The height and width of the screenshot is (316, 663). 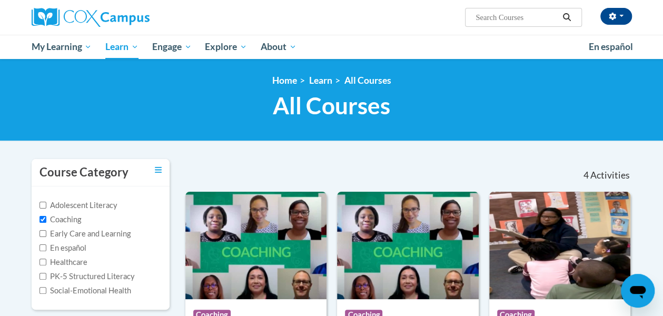 What do you see at coordinates (172, 47) in the screenshot?
I see `a: Engage` at bounding box center [172, 47].